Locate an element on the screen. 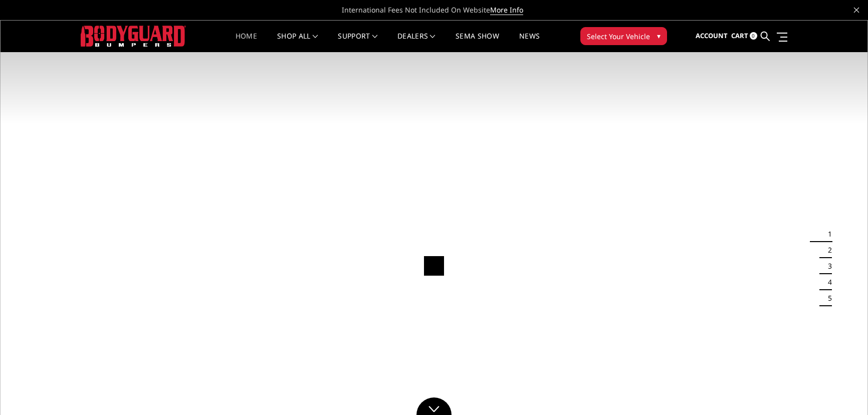  a: Account is located at coordinates (712, 36).